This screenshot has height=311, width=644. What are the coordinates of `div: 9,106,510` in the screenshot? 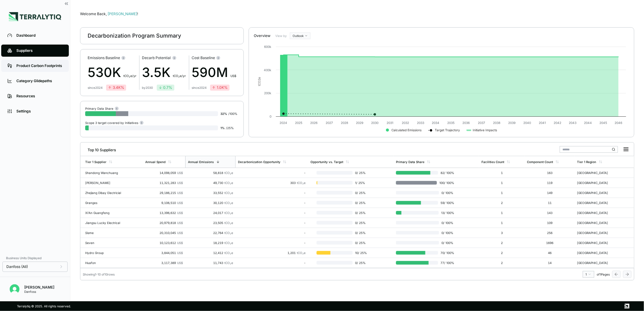 It's located at (164, 203).